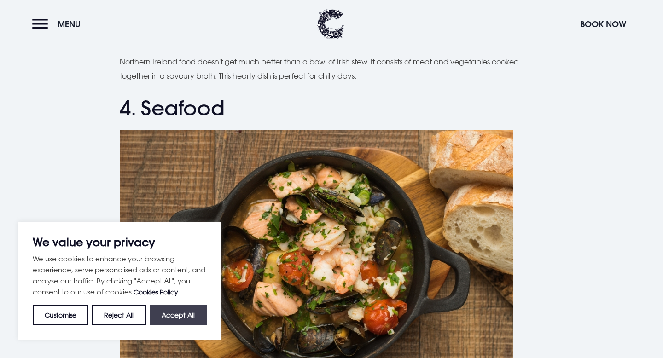  What do you see at coordinates (120, 242) in the screenshot?
I see `p: We value your privacy` at bounding box center [120, 242].